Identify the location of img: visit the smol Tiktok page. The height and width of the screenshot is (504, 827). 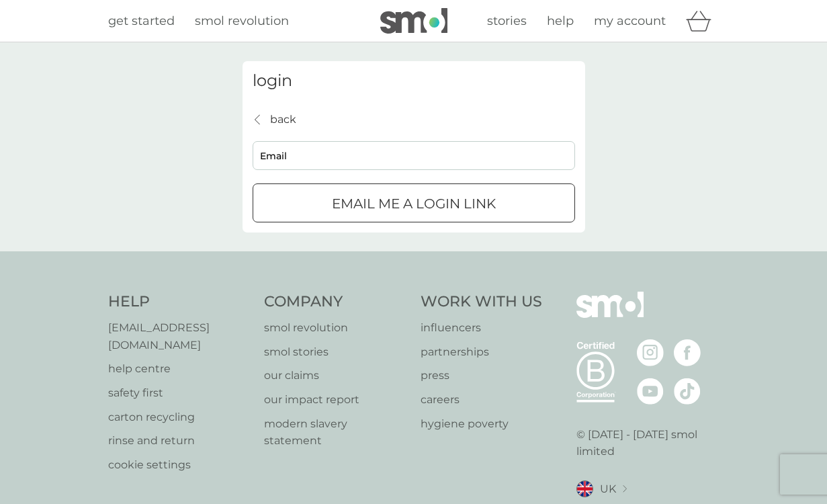
(687, 391).